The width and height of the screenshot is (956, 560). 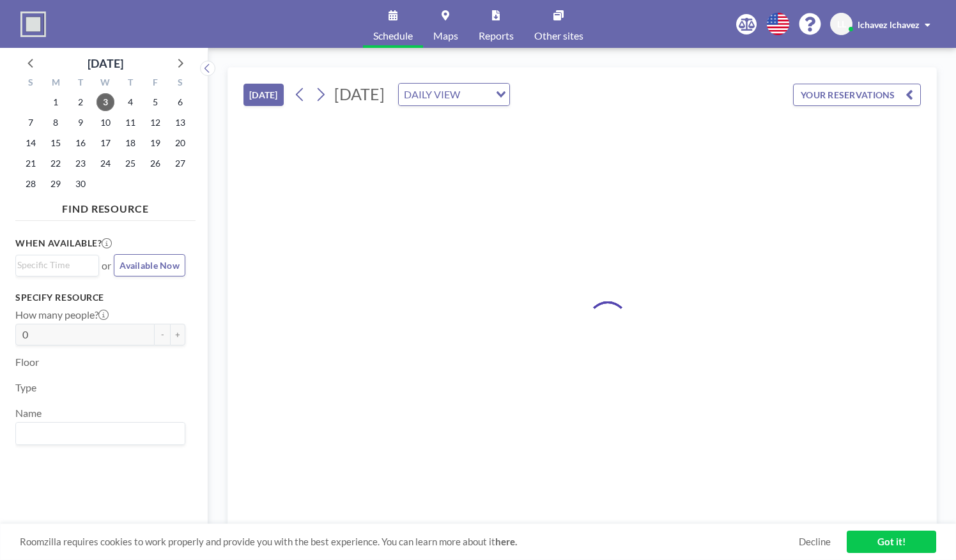 I want to click on span: LL, so click(x=841, y=24).